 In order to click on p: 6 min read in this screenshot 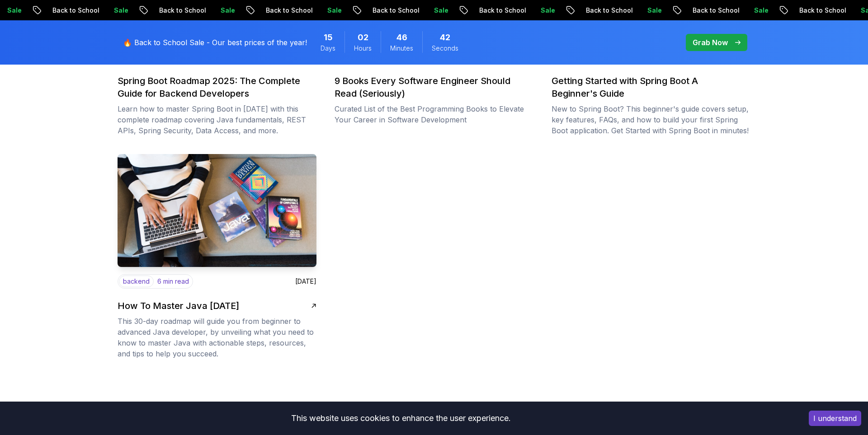, I will do `click(173, 282)`.